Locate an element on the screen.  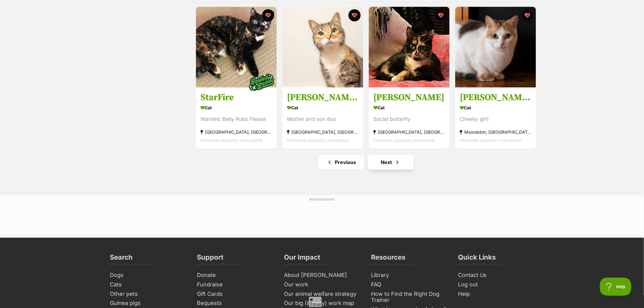
div: Mother and son duo is located at coordinates (322, 119).